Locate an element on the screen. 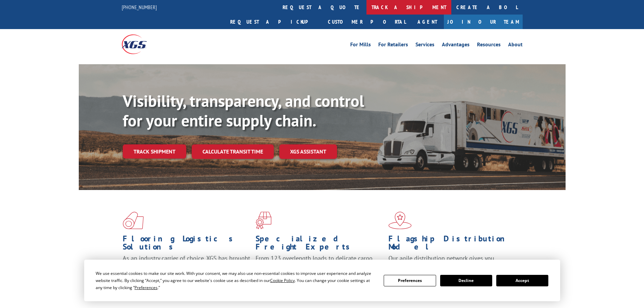 This screenshot has width=644, height=308. button: Preferences is located at coordinates (410, 281).